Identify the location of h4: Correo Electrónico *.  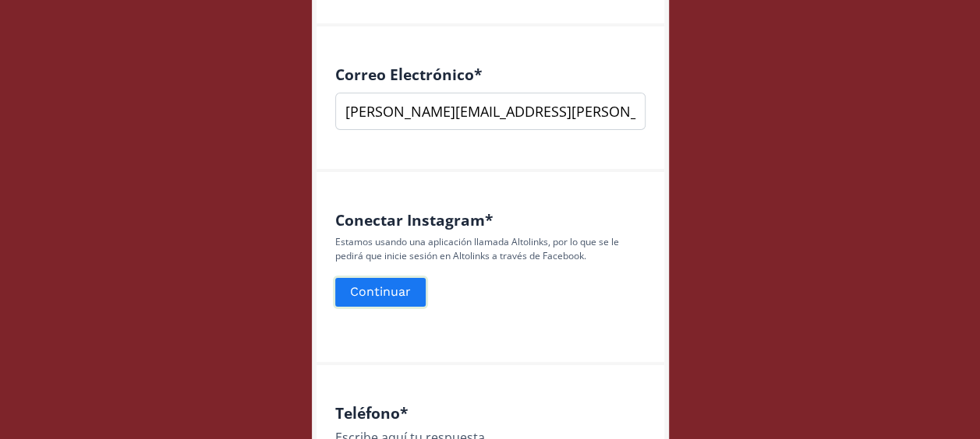
(490, 74).